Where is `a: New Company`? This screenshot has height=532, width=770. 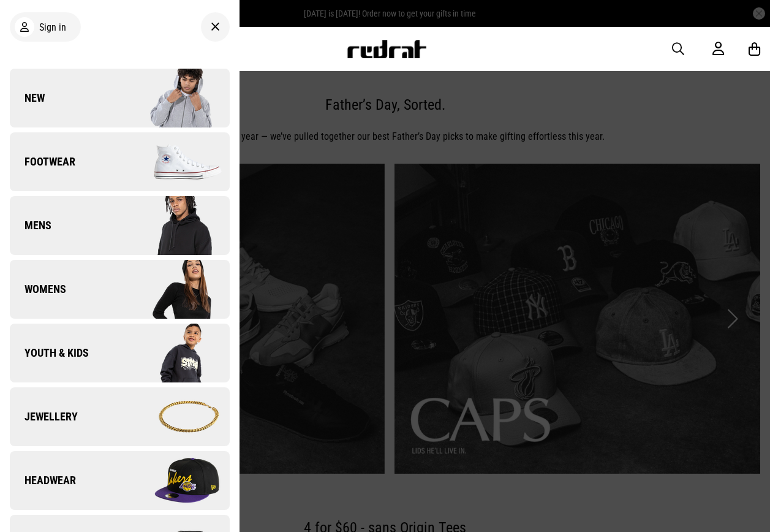 a: New Company is located at coordinates (120, 98).